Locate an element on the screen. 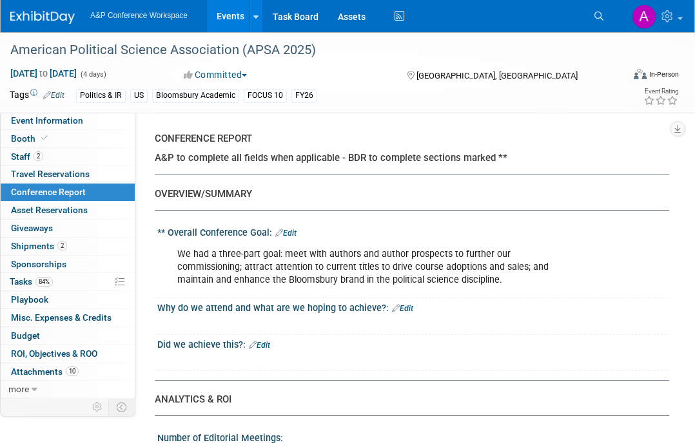 The height and width of the screenshot is (445, 695). div: In-Person is located at coordinates (663, 74).